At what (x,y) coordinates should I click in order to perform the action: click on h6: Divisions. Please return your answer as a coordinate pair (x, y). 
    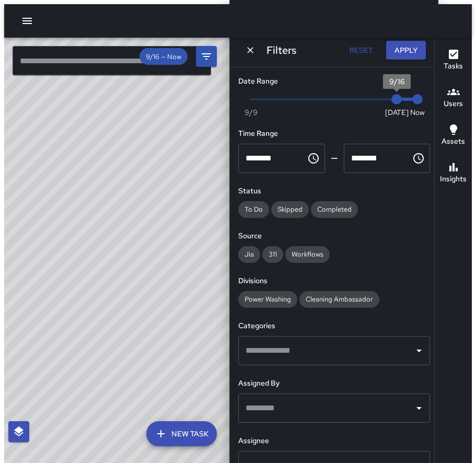
    Looking at the image, I should click on (334, 281).